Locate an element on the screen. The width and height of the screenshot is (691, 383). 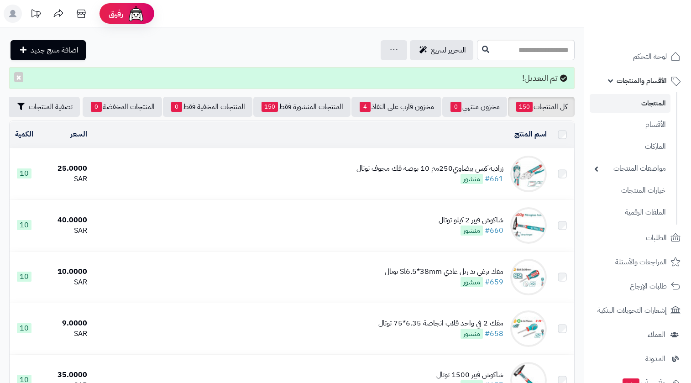
div: 35.0000 is located at coordinates (65, 375).